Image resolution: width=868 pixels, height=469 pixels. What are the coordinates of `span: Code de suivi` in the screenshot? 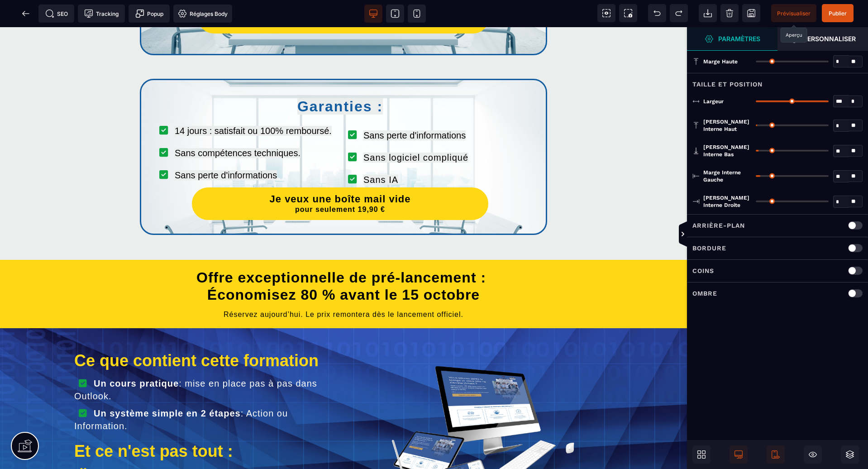 It's located at (101, 14).